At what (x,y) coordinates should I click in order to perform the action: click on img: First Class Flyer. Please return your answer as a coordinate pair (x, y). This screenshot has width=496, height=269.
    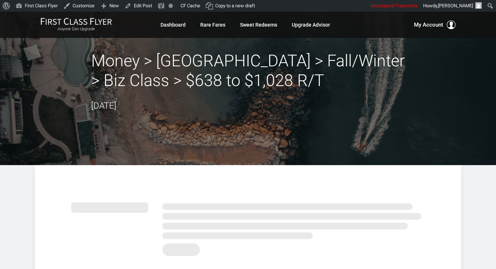
    Looking at the image, I should click on (76, 21).